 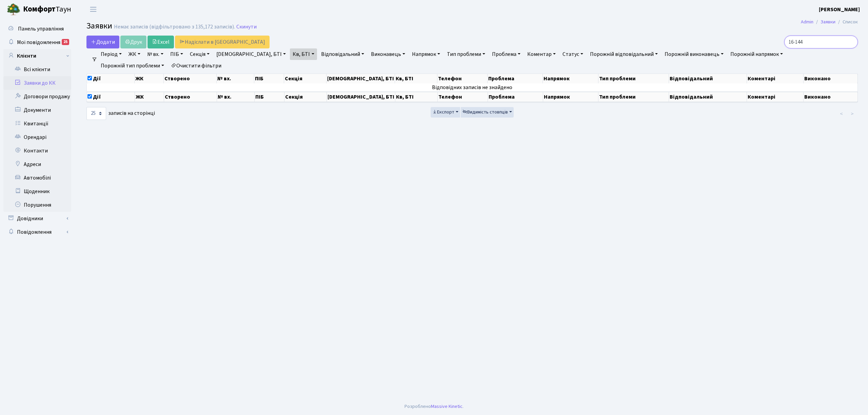 I want to click on a: Тип проблеми, so click(x=466, y=55).